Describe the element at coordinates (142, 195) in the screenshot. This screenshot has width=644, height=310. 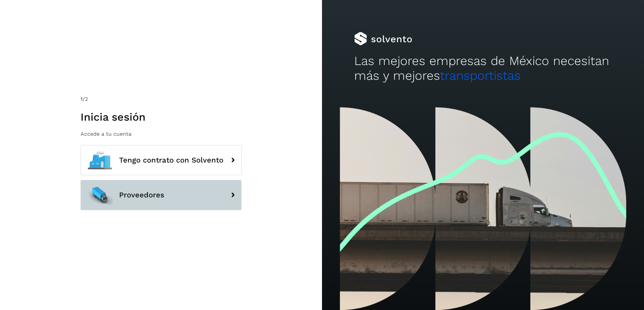
I see `span: Proveedores` at that location.